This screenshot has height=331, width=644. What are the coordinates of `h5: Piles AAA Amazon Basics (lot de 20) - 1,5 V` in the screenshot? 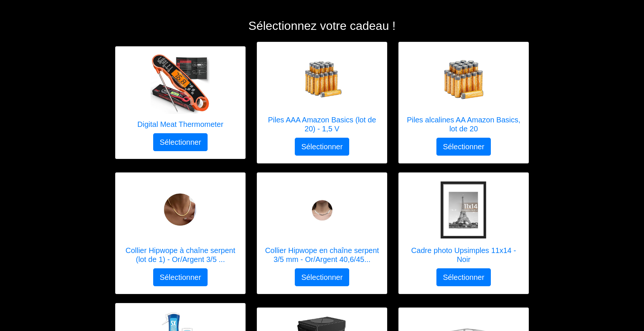 It's located at (322, 124).